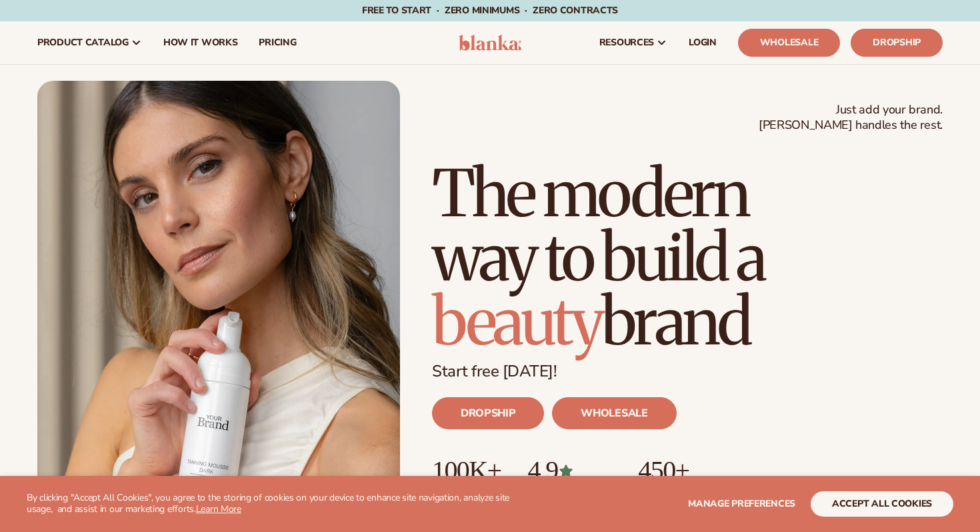 This screenshot has width=980, height=532. I want to click on span: LOGIN, so click(703, 43).